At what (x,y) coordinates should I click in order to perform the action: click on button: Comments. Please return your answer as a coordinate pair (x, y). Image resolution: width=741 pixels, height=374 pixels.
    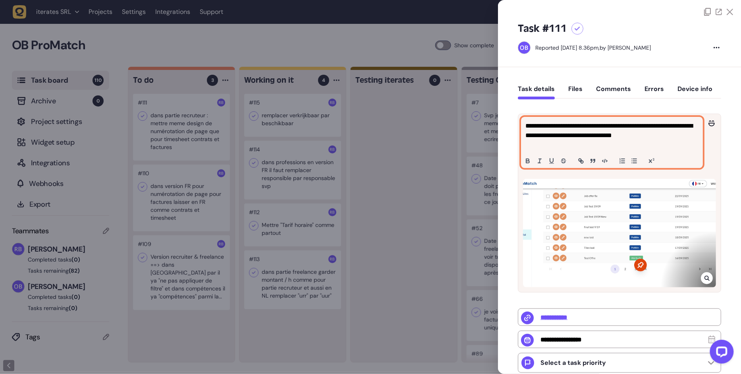
    Looking at the image, I should click on (613, 92).